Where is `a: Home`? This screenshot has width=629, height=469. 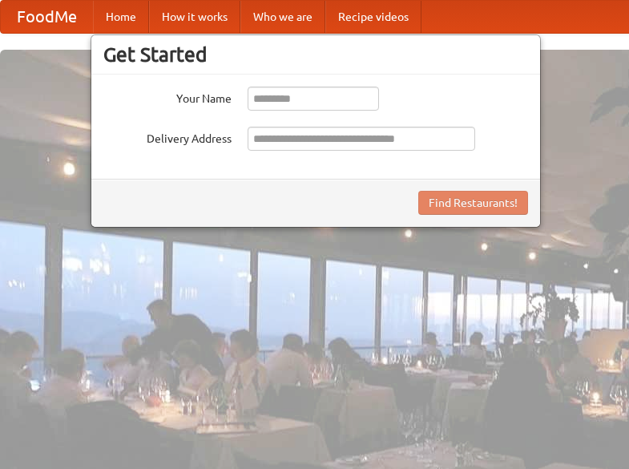 a: Home is located at coordinates (121, 17).